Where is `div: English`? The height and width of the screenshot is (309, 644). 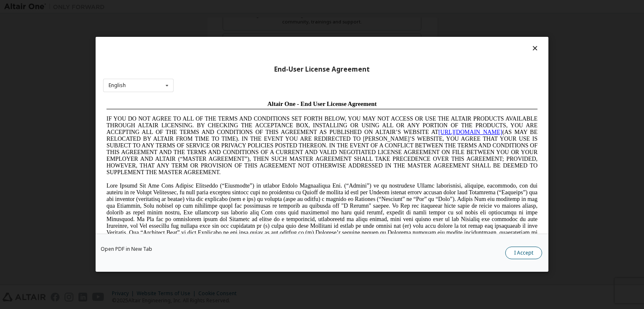 div: English is located at coordinates (117, 85).